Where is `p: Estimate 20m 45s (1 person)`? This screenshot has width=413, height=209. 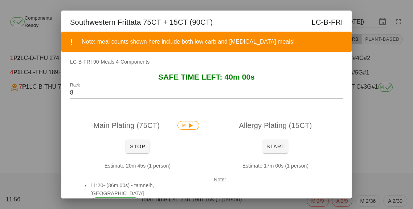 p: Estimate 20m 45s (1 person) is located at coordinates (137, 165).